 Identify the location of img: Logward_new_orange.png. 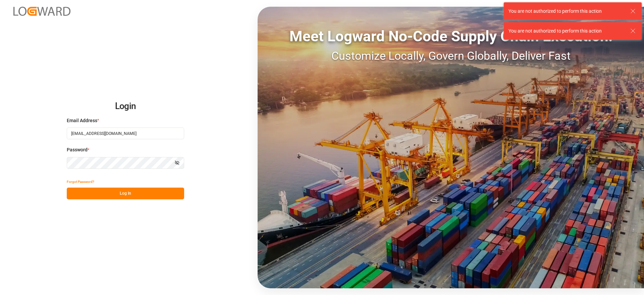
(42, 11).